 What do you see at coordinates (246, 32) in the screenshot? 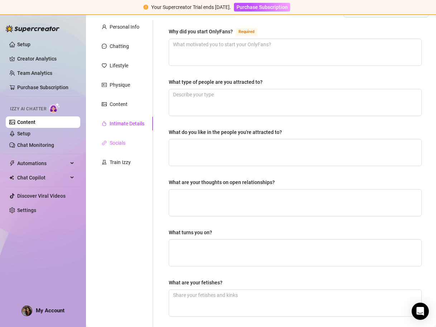
I see `span: Required` at bounding box center [246, 32].